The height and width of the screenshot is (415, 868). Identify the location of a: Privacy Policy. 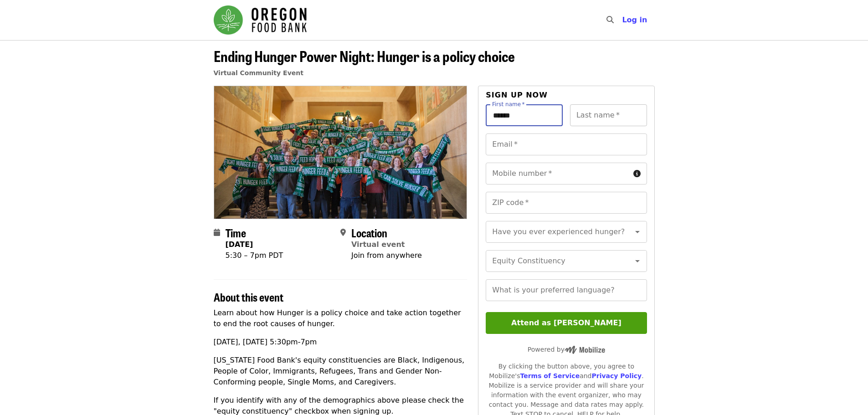
(616, 376).